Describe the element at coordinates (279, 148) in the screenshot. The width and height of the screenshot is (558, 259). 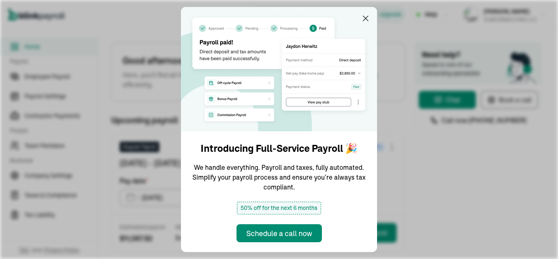
I see `h1: Introducing Full-Service Payroll 🎉` at that location.